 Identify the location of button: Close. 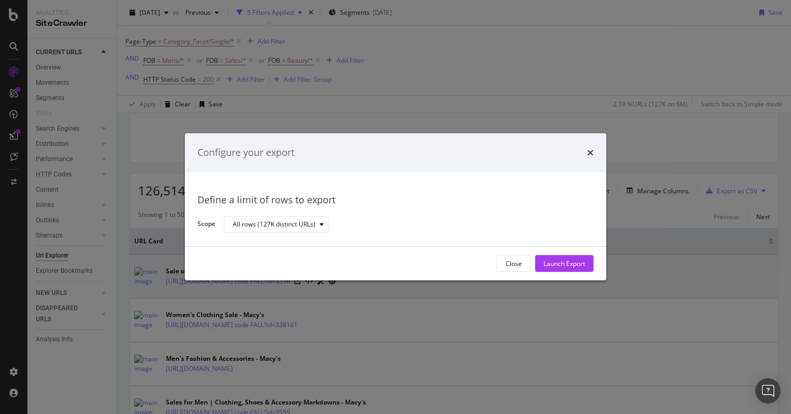
(514, 264).